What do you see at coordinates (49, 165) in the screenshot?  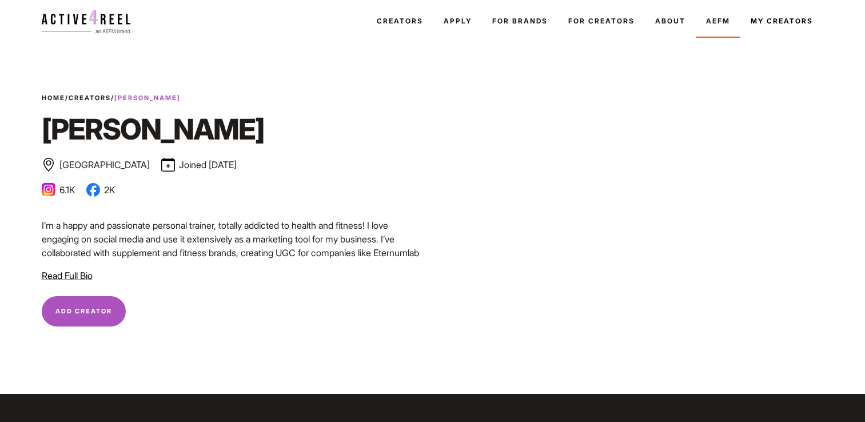 I see `img: Location pin icon` at bounding box center [49, 165].